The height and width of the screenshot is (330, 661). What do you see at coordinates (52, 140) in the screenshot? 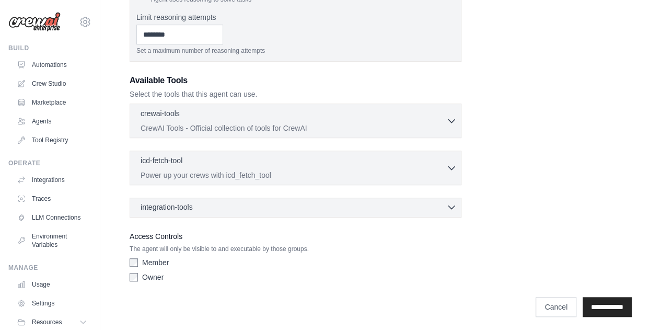
I see `a: Tool Registry` at bounding box center [52, 140].